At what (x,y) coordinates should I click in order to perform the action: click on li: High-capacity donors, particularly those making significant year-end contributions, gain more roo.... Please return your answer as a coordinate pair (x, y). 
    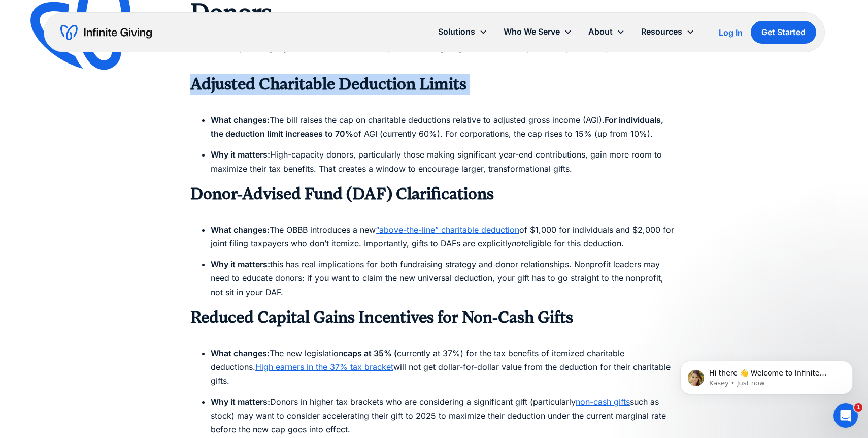
    Looking at the image, I should click on (444, 162).